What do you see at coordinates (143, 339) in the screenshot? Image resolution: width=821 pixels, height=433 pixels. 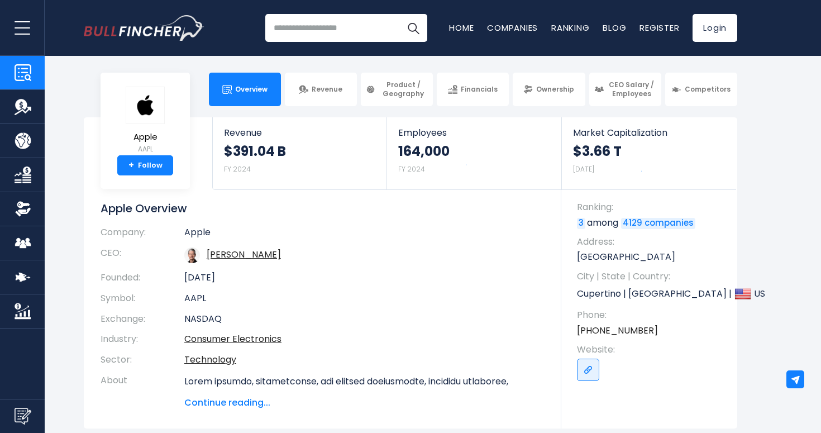 I see `th: Industry:` at bounding box center [143, 339].